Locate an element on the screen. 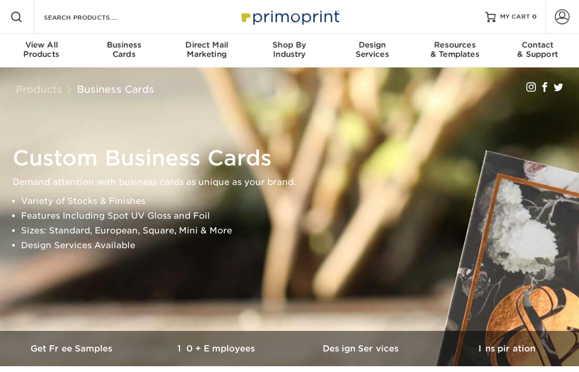  div: Marketing is located at coordinates (206, 49).